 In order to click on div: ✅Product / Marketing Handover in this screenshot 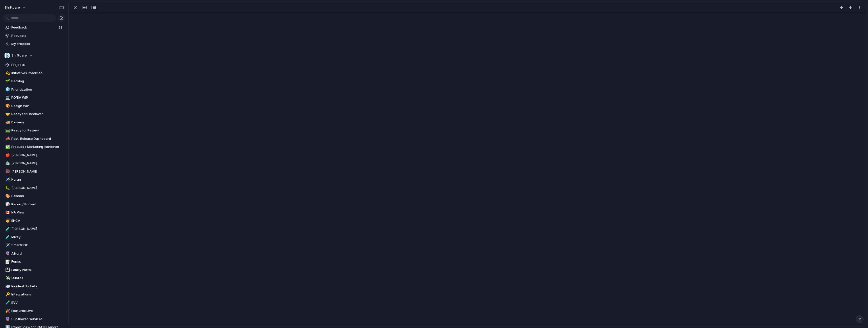, I will do `click(34, 147)`.